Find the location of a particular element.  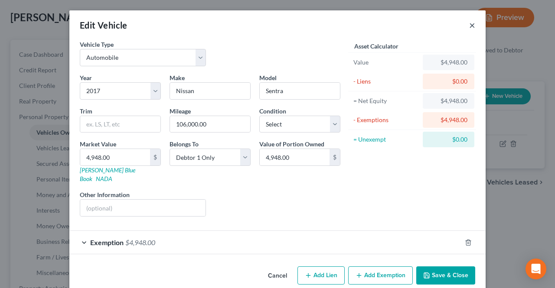

label: Mileage is located at coordinates (180, 111).